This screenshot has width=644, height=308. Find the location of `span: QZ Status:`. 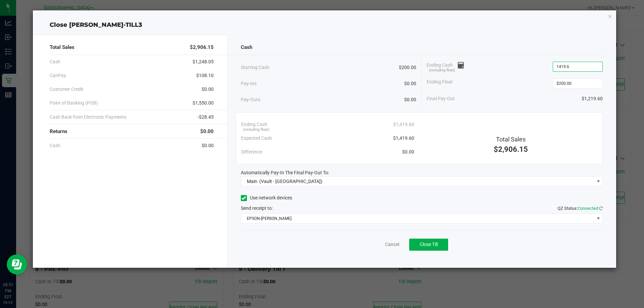

span: QZ Status: is located at coordinates (580, 208).